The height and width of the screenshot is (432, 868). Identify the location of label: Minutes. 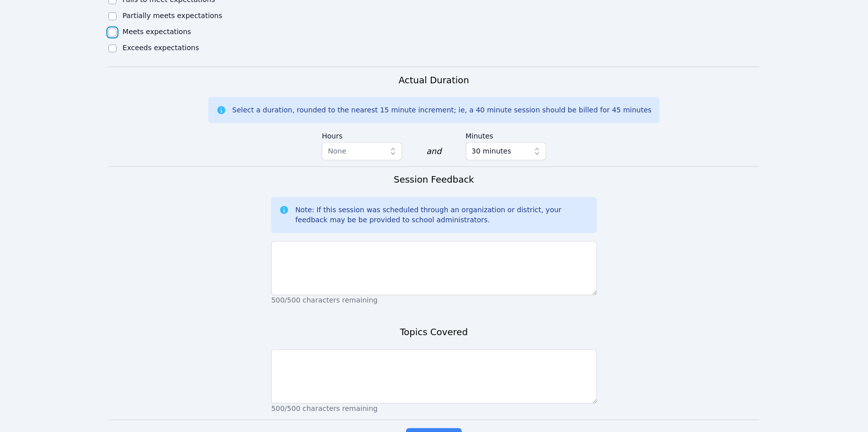
(506, 135).